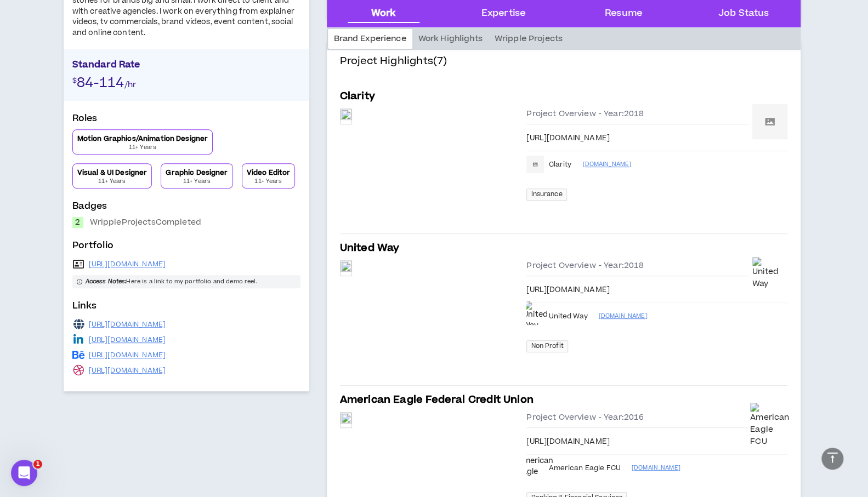 Image resolution: width=868 pixels, height=497 pixels. What do you see at coordinates (536, 467) in the screenshot?
I see `div: American Eagle FCU americaneagle.org` at bounding box center [536, 467].